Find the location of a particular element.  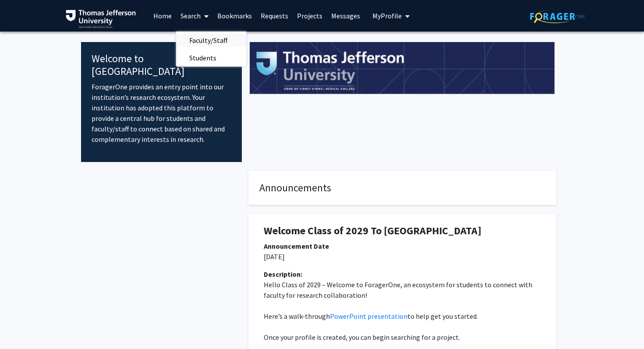

p: Once your profile is created, you can begin searching for a project. is located at coordinates (402, 337).